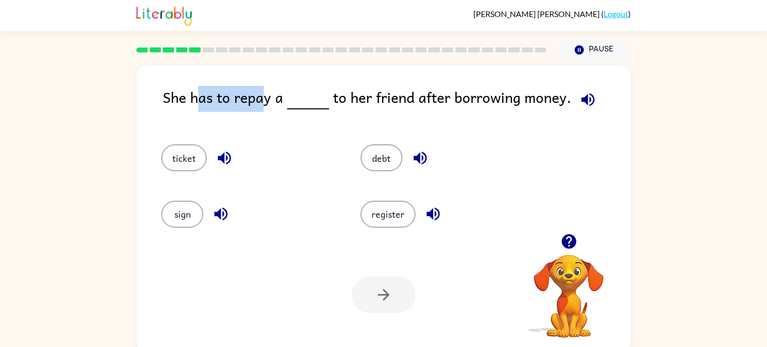  What do you see at coordinates (382, 158) in the screenshot?
I see `button: debt` at bounding box center [382, 158].